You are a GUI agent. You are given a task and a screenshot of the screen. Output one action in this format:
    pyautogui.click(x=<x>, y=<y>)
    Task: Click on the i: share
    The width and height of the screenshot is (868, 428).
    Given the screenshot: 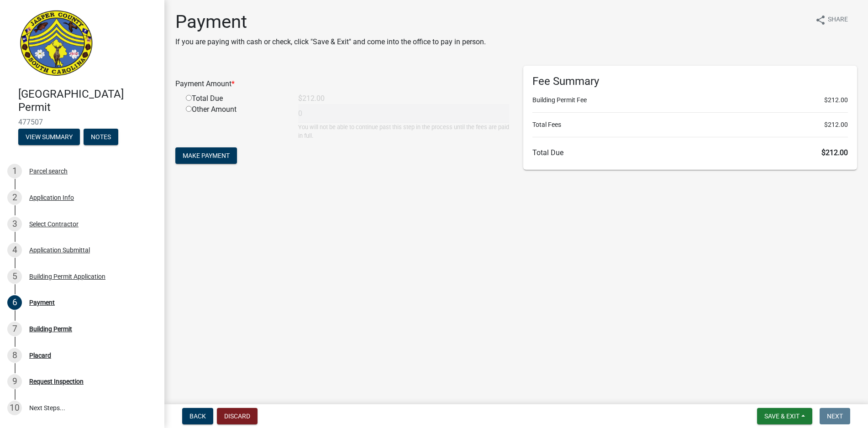 What is the action you would take?
    pyautogui.click(x=821, y=20)
    